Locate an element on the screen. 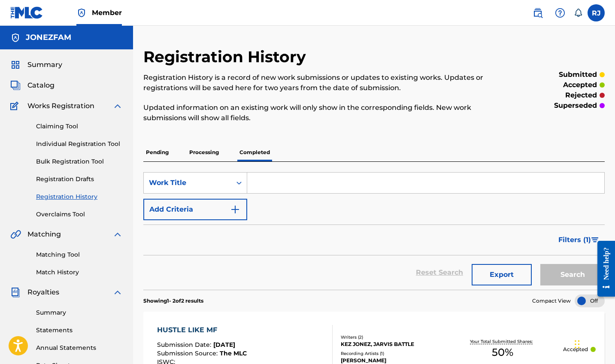 The height and width of the screenshot is (364, 615). button: Filters (1) is located at coordinates (579, 240).